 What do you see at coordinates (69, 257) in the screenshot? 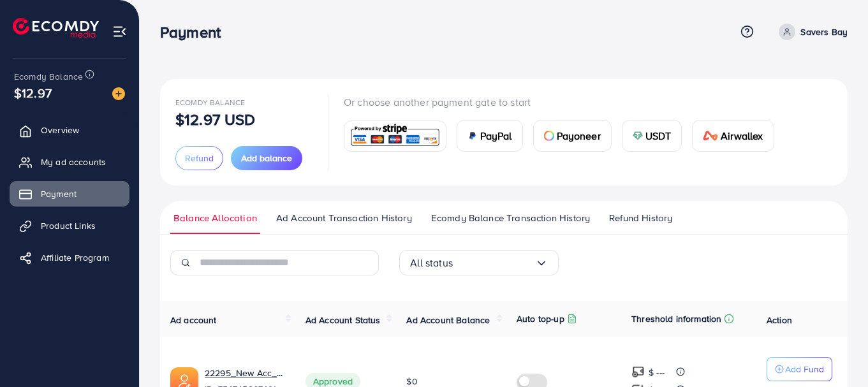
I see `a: Affiliate Program` at bounding box center [69, 257].